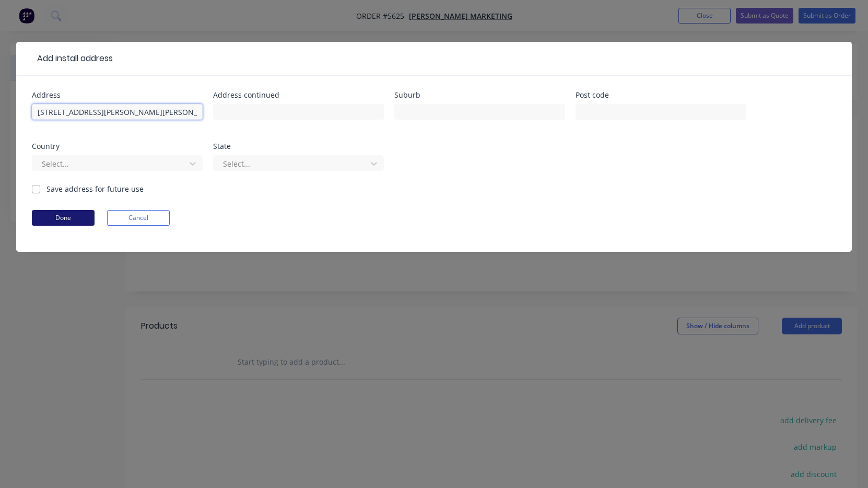  Describe the element at coordinates (117, 95) in the screenshot. I see `div: Address` at that location.